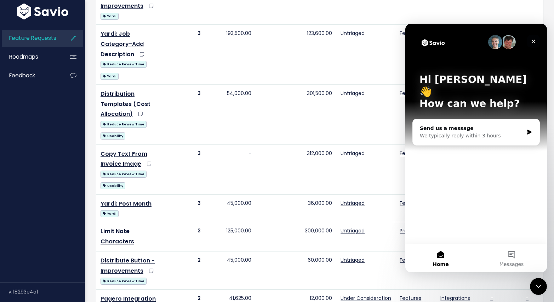 This screenshot has width=554, height=302. Describe the element at coordinates (30, 76) in the screenshot. I see `a: Feedback` at that location.